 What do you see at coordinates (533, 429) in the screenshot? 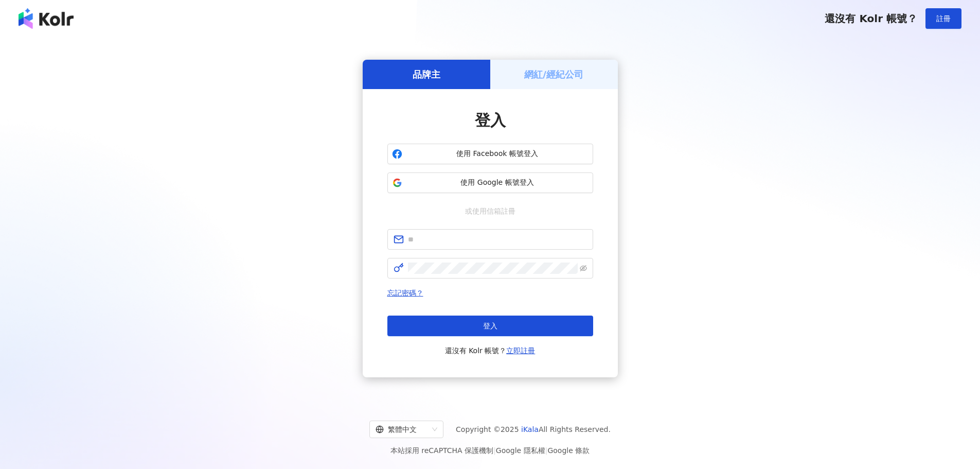
I see `span: Copyright © 2025 All Rights Reserved.` at bounding box center [533, 429].